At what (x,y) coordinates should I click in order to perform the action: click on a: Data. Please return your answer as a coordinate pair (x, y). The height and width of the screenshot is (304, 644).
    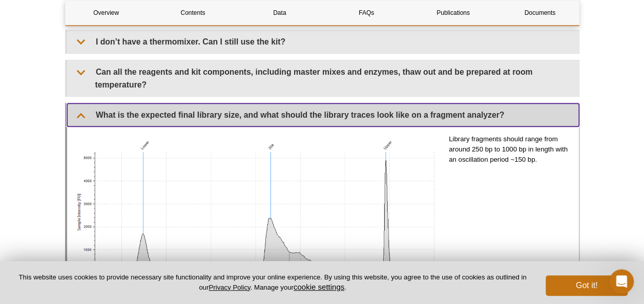
    Looking at the image, I should click on (279, 13).